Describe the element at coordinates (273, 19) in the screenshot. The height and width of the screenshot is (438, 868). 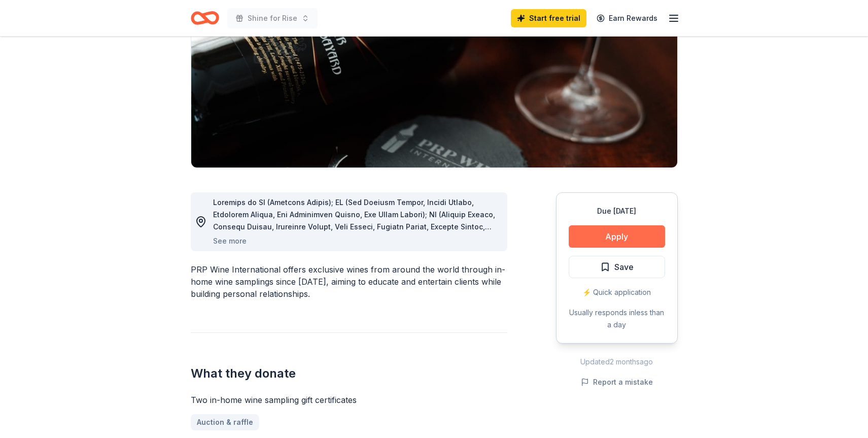
I see `span: Shine for Rise` at that location.